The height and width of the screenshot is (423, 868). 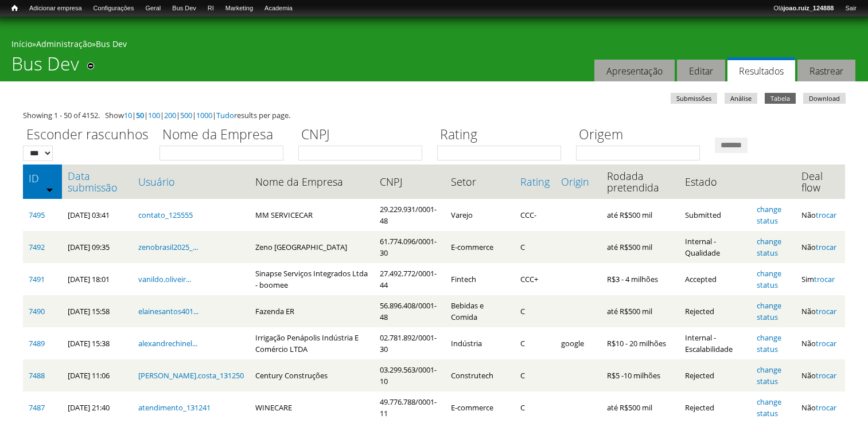 What do you see at coordinates (168, 247) in the screenshot?
I see `a: zenobrasil2025_...` at bounding box center [168, 247].